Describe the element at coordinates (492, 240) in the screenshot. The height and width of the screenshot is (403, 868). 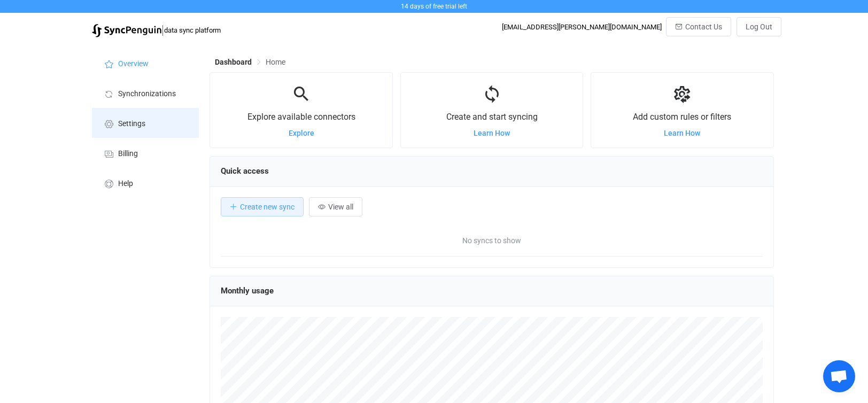
I see `span: No syncs to show` at that location.